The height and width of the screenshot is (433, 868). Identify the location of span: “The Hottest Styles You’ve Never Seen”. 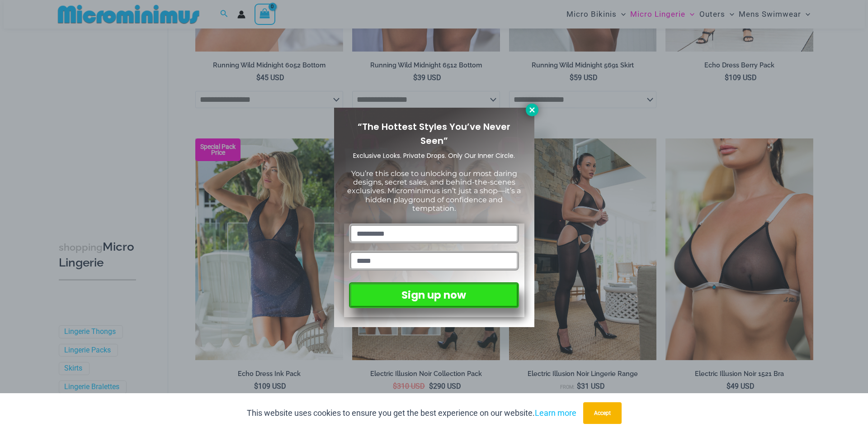
(434, 134).